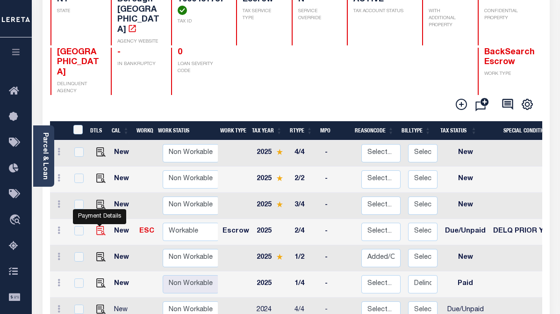  Describe the element at coordinates (59, 130) in the screenshot. I see `th: &nbsp;&nbsp;&nbsp;&nbsp;&nbsp;&nbsp;&nbsp;&nbsp;&nbsp;&nbsp;` at that location.